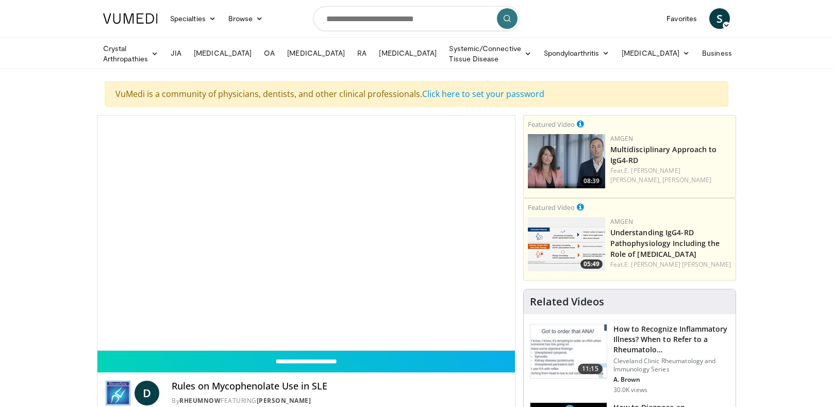 This screenshot has height=407, width=833. I want to click on img: RheumNow, so click(118, 393).